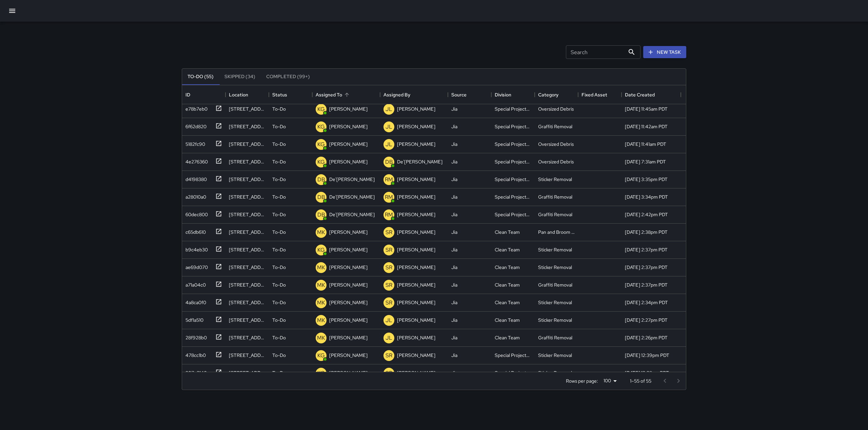  What do you see at coordinates (280, 94) in the screenshot?
I see `div: Status` at bounding box center [280, 94].